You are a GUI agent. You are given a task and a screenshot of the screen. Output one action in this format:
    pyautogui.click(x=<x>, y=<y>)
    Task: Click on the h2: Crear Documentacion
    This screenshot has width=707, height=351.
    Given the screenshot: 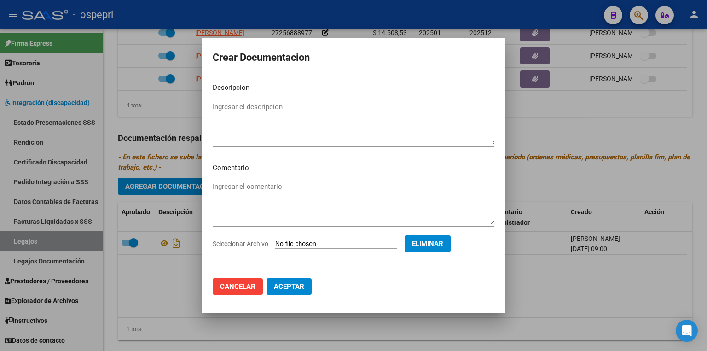 What is the action you would take?
    pyautogui.click(x=354, y=58)
    